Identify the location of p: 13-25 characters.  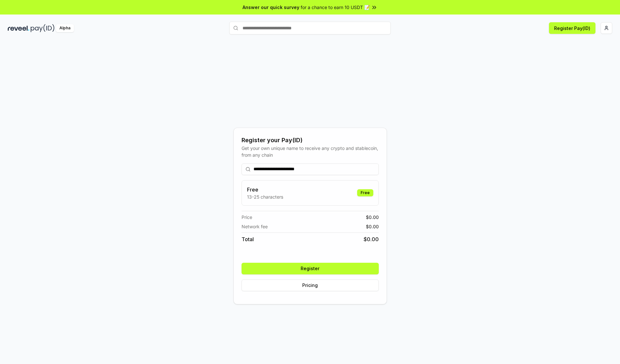
(265, 197).